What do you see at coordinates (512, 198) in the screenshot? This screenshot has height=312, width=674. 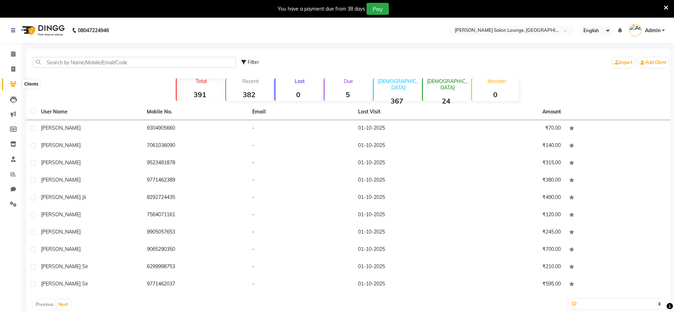 I see `td: ₹490.00` at bounding box center [512, 198].